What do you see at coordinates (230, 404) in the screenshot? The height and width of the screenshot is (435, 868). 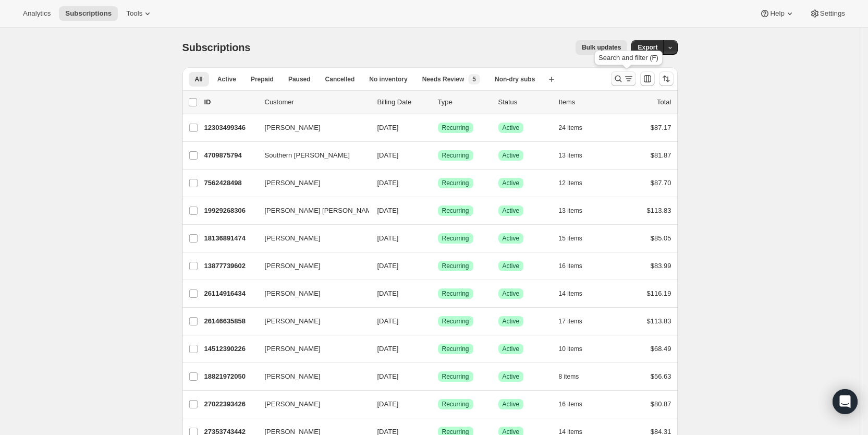 I see `p: 27022393426` at bounding box center [230, 404].